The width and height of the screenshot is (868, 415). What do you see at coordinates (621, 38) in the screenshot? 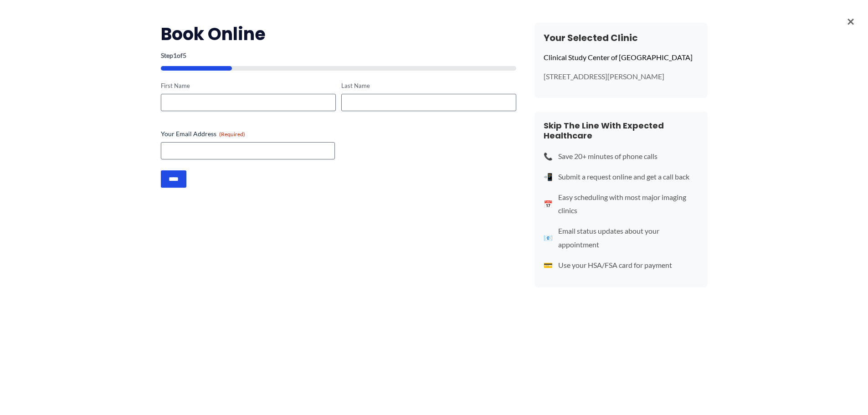
I see `h3: Your Selected Clinic` at bounding box center [621, 38].